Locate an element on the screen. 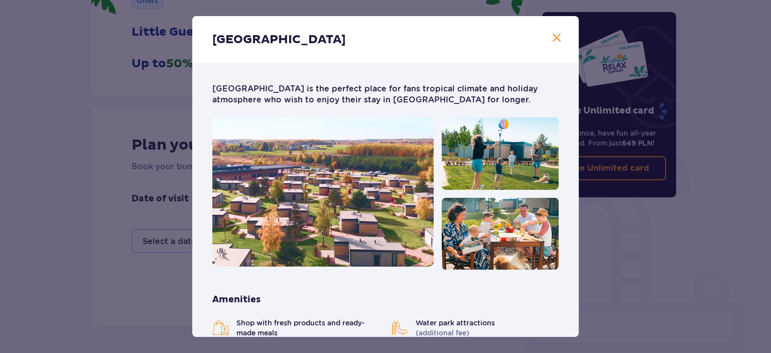  button: Close is located at coordinates (557, 38).